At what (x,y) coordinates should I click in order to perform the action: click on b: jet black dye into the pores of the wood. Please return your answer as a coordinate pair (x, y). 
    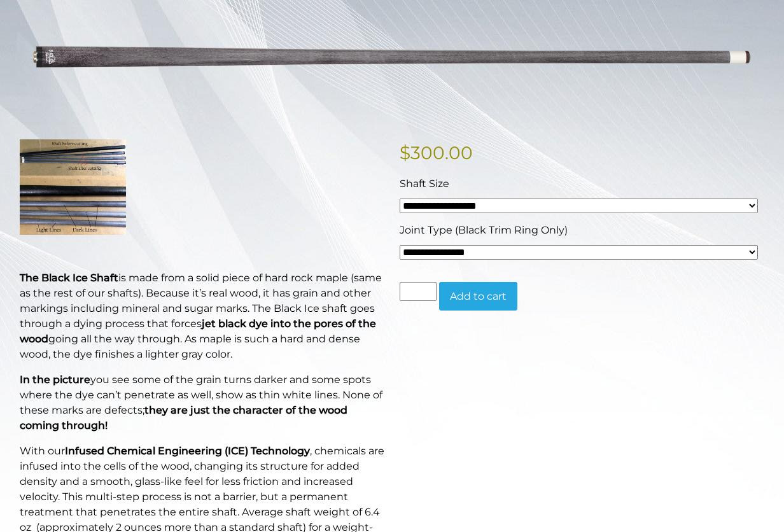
    Looking at the image, I should click on (198, 331).